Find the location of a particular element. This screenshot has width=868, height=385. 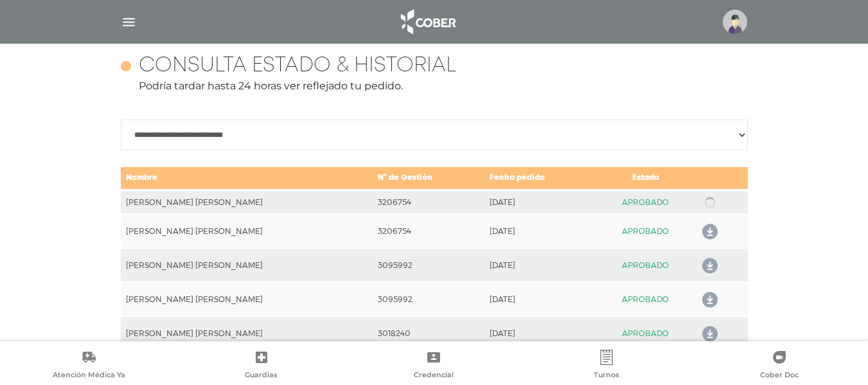

img: logo_cober_home-white.png is located at coordinates (428, 22).